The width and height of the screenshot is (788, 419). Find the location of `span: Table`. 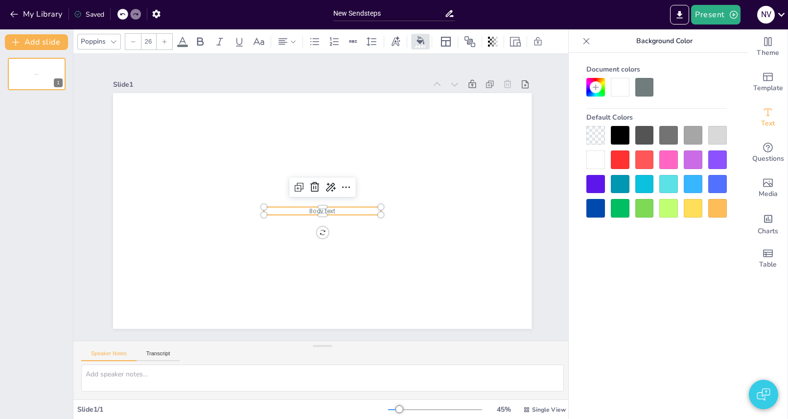

span: Table is located at coordinates (768, 264).